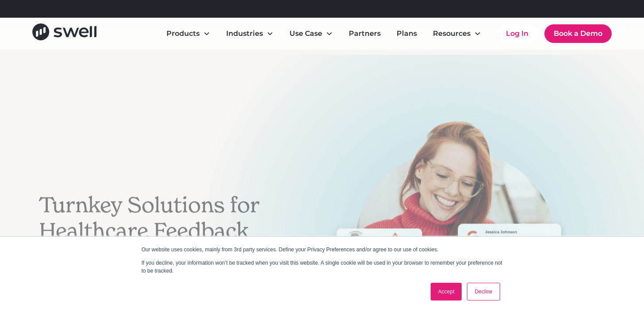  What do you see at coordinates (517, 34) in the screenshot?
I see `a: Log In` at bounding box center [517, 34].